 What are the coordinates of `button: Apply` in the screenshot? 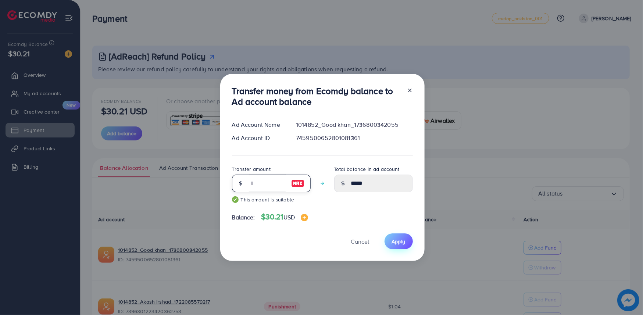 It's located at (399, 241).